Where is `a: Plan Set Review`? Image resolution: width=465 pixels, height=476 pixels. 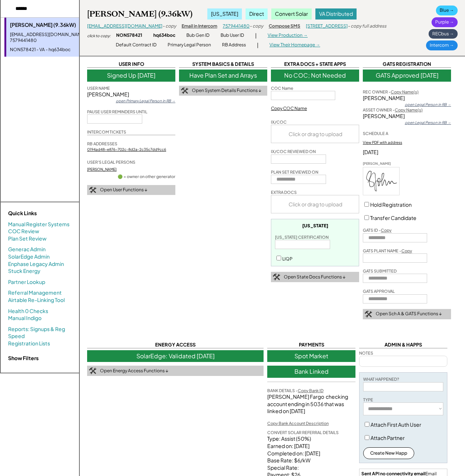
a: Plan Set Review is located at coordinates (27, 239).